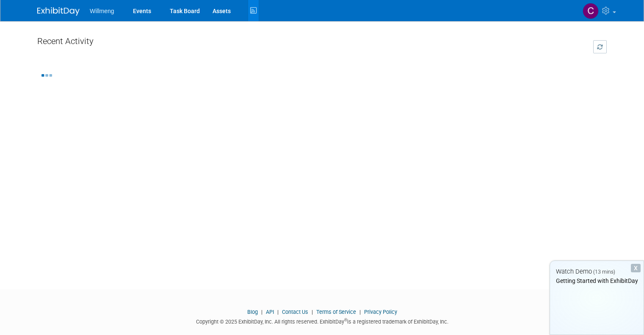 Image resolution: width=644 pixels, height=335 pixels. Describe the element at coordinates (270, 311) in the screenshot. I see `a: API` at that location.